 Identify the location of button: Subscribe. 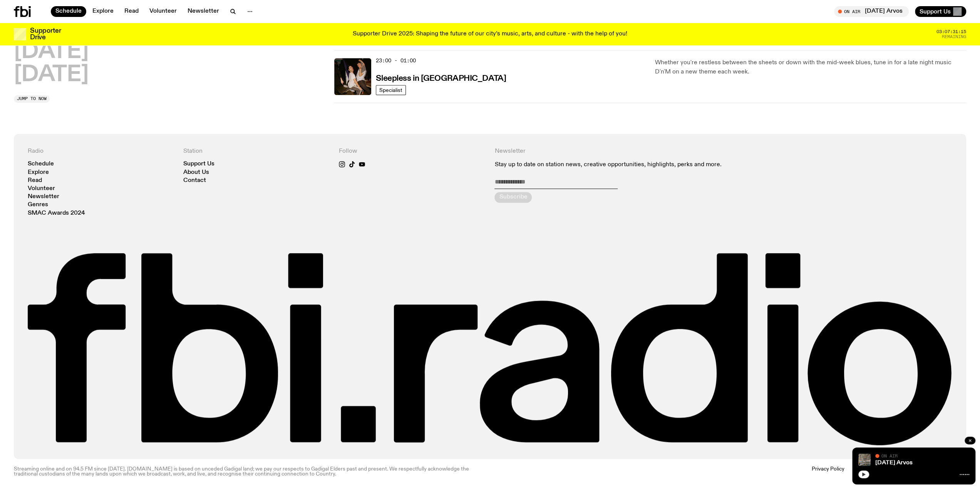
(513, 198).